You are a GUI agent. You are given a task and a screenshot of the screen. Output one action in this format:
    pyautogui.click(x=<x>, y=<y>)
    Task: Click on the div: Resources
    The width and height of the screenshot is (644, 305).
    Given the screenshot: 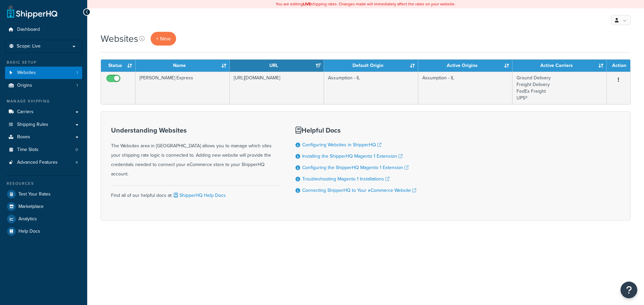 What is the action you would take?
    pyautogui.click(x=43, y=184)
    